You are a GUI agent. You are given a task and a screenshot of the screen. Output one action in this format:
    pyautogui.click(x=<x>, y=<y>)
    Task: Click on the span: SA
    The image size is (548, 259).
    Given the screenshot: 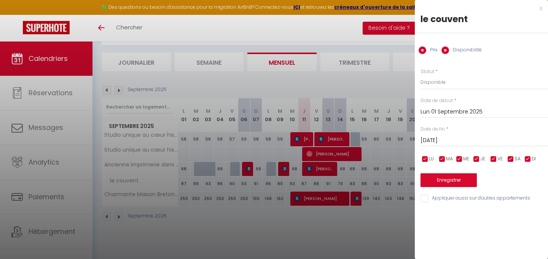 What is the action you would take?
    pyautogui.click(x=517, y=159)
    